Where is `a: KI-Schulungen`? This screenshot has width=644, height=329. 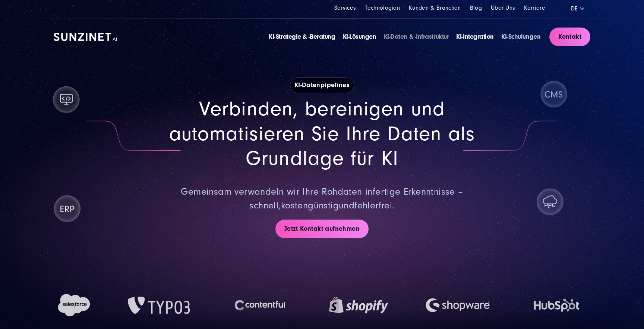
a: KI-Schulungen is located at coordinates (521, 36).